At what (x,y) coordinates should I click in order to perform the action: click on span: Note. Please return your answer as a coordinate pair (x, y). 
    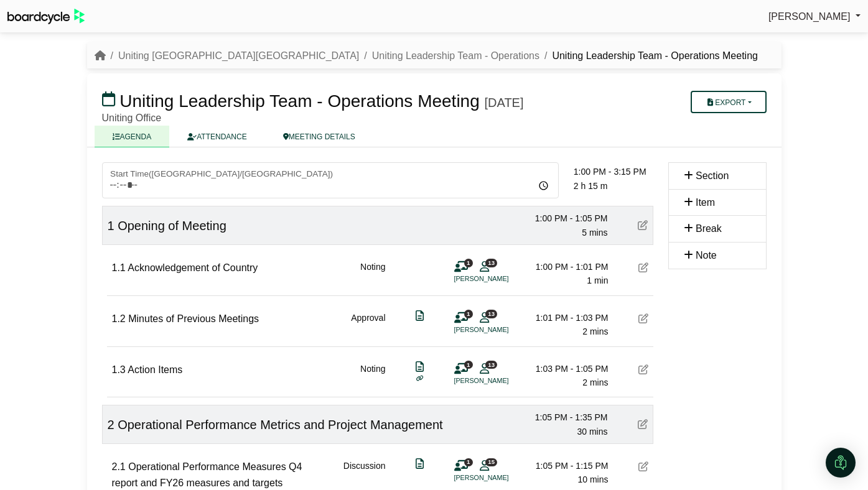
    Looking at the image, I should click on (706, 255).